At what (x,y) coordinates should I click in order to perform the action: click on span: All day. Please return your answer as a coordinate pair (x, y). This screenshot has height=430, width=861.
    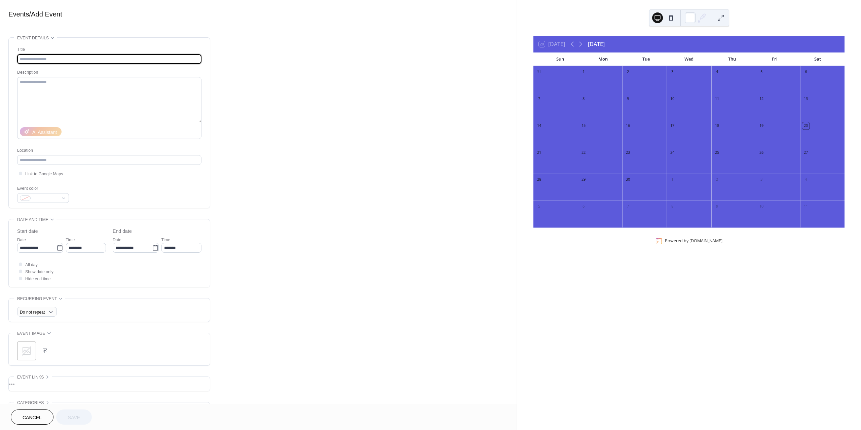
    Looking at the image, I should click on (31, 265).